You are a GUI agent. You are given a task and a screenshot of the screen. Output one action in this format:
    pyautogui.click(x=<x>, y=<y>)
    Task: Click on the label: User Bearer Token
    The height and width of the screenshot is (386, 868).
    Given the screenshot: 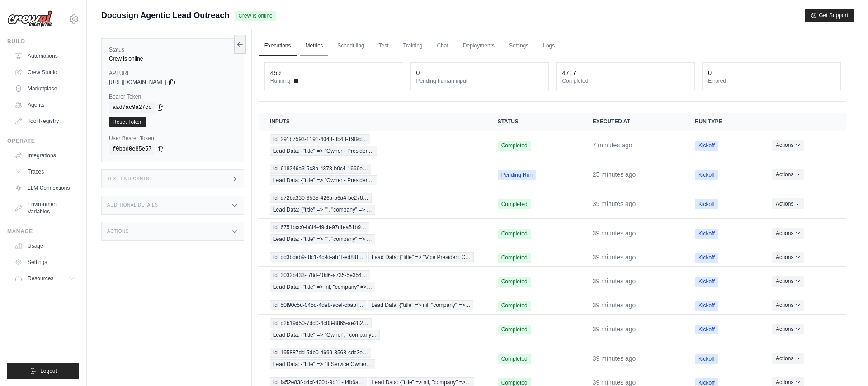 What is the action you would take?
    pyautogui.click(x=173, y=138)
    